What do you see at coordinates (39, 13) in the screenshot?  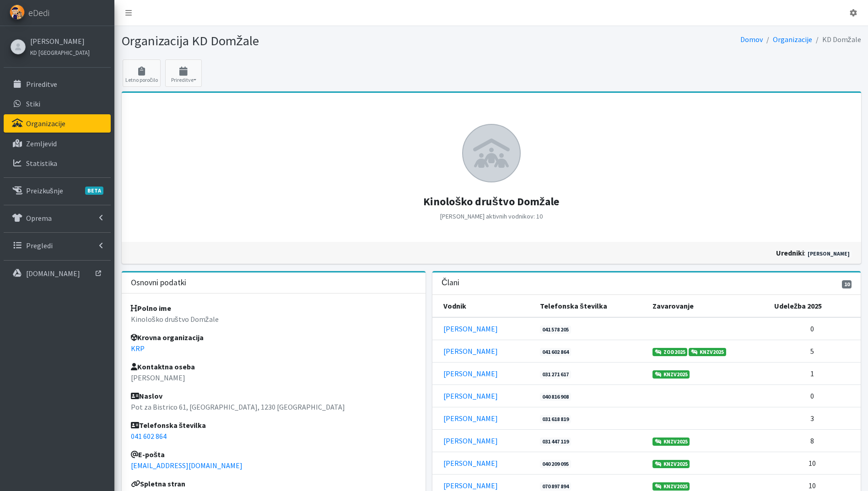 I see `span: eDedi` at bounding box center [39, 13].